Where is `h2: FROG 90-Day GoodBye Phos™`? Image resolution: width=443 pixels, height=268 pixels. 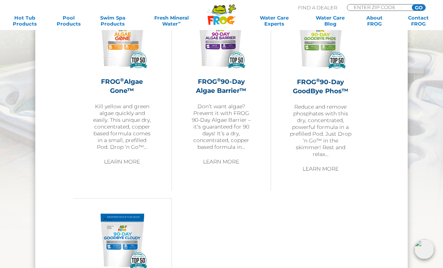 h2: FROG 90-Day GoodBye Phos™ is located at coordinates (321, 86).